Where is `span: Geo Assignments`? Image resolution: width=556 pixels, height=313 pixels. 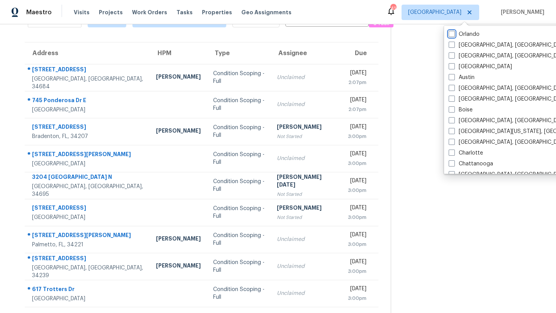 span: Geo Assignments is located at coordinates (266, 12).